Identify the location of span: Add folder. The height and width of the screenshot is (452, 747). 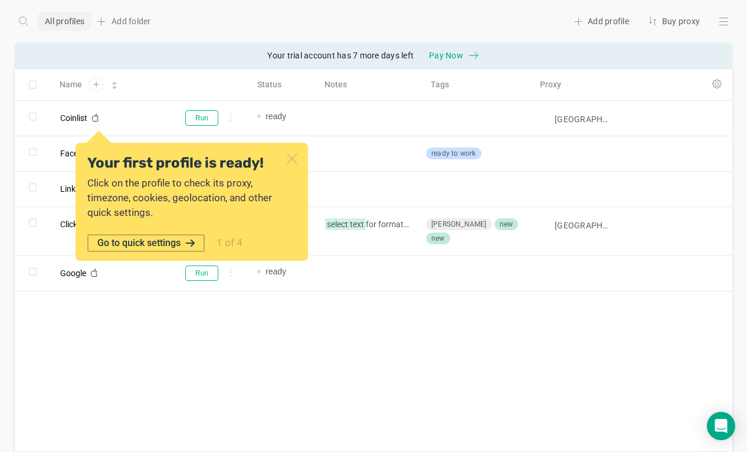
(131, 21).